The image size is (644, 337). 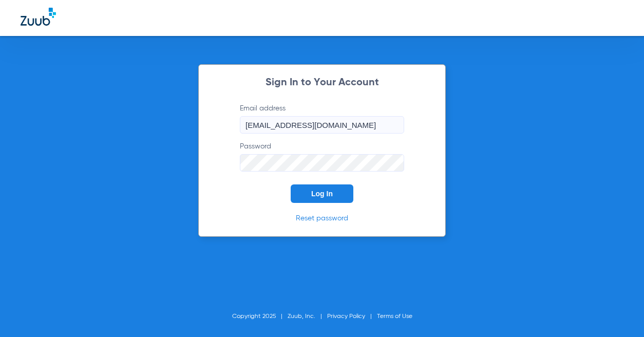 I want to click on li: Zuub, Inc., so click(x=307, y=317).